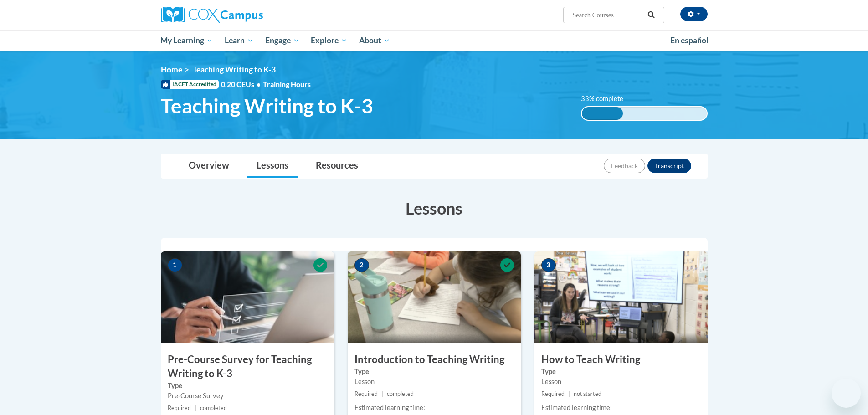 The height and width of the screenshot is (415, 868). Describe the element at coordinates (694, 14) in the screenshot. I see `button: Account Settings` at that location.